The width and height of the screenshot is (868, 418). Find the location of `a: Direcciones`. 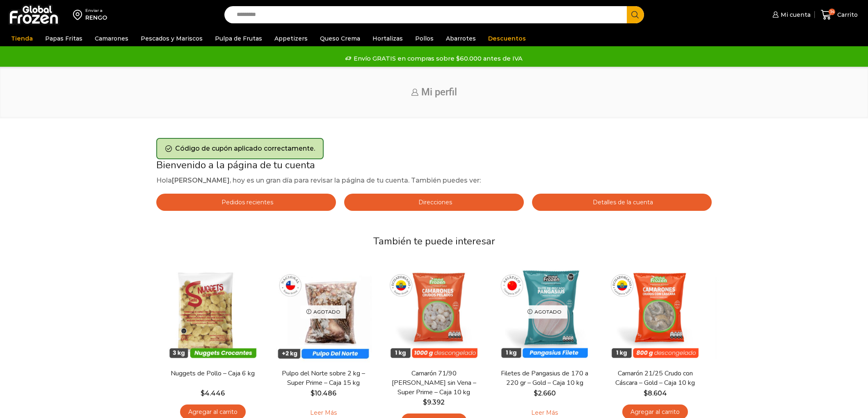

a: Direcciones is located at coordinates (434, 202).